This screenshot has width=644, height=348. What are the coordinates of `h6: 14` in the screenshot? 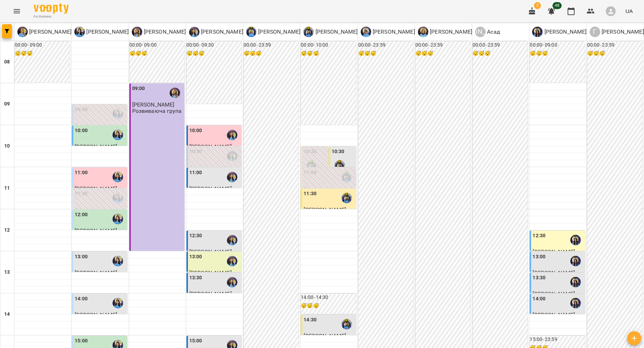 It's located at (7, 314).